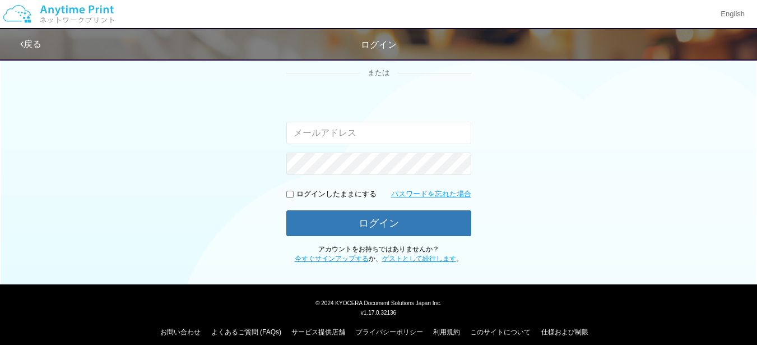 This screenshot has height=345, width=757. I want to click on span: v1.17.0.32136, so click(378, 312).